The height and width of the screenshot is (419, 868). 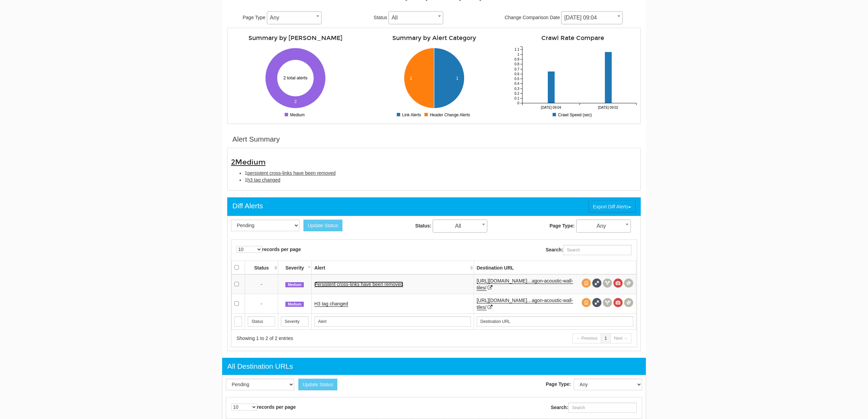 What do you see at coordinates (264, 180) in the screenshot?
I see `span: h3 tag changed` at bounding box center [264, 180].